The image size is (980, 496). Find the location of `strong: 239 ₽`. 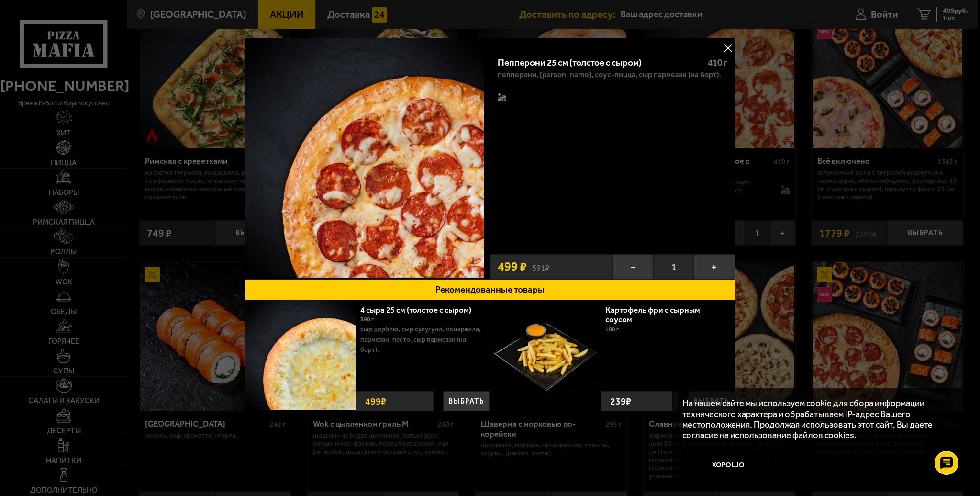

strong: 239 ₽ is located at coordinates (621, 402).